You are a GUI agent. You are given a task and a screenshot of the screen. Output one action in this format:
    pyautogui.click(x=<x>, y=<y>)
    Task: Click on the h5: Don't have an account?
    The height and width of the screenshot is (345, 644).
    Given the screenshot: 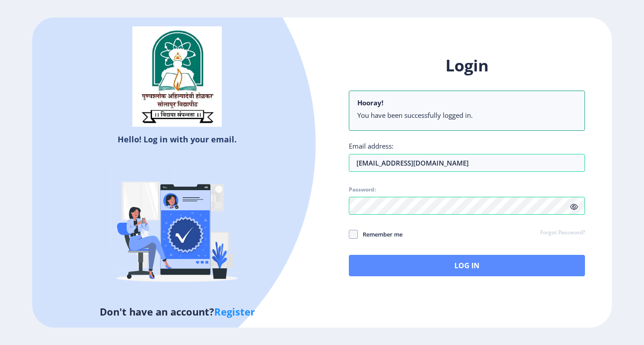 What is the action you would take?
    pyautogui.click(x=177, y=312)
    